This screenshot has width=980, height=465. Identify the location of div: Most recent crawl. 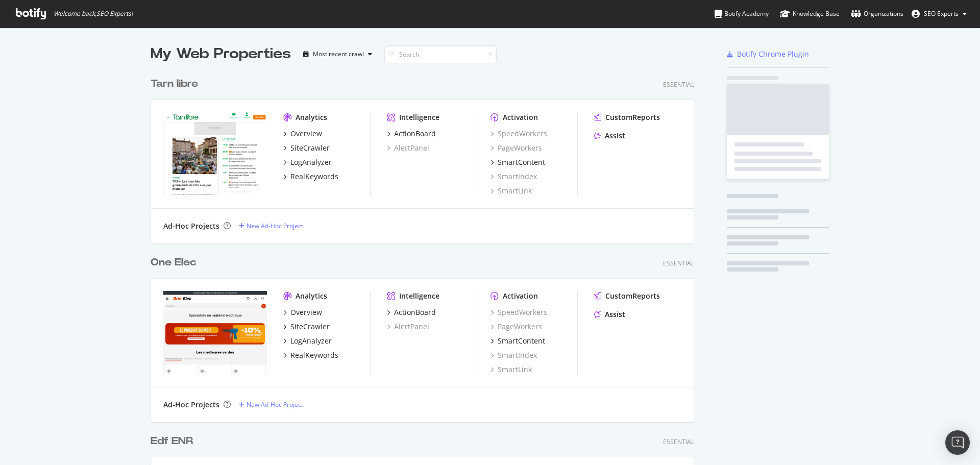
(338, 54).